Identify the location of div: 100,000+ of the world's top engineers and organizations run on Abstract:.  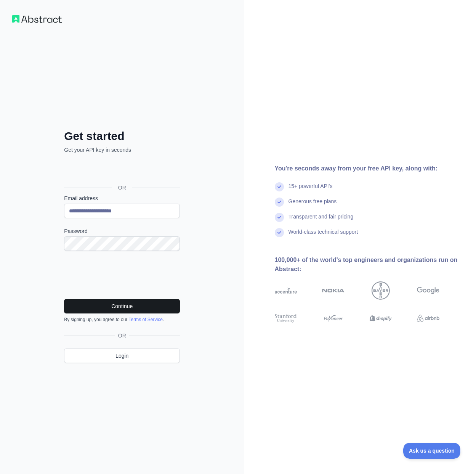
(369, 265).